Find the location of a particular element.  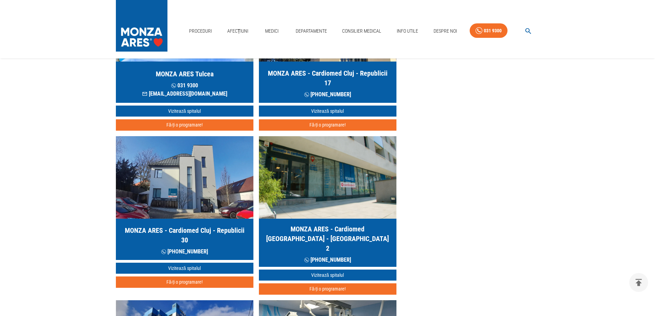

a: Proceduri is located at coordinates (200, 31).